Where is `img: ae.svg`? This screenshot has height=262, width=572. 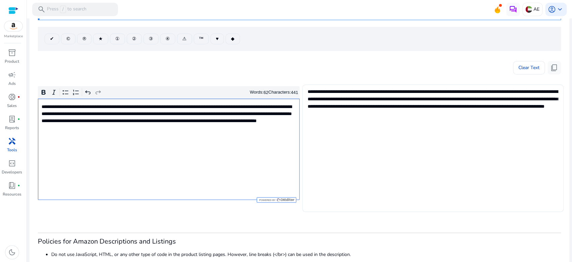
img: ae.svg is located at coordinates (529, 9).